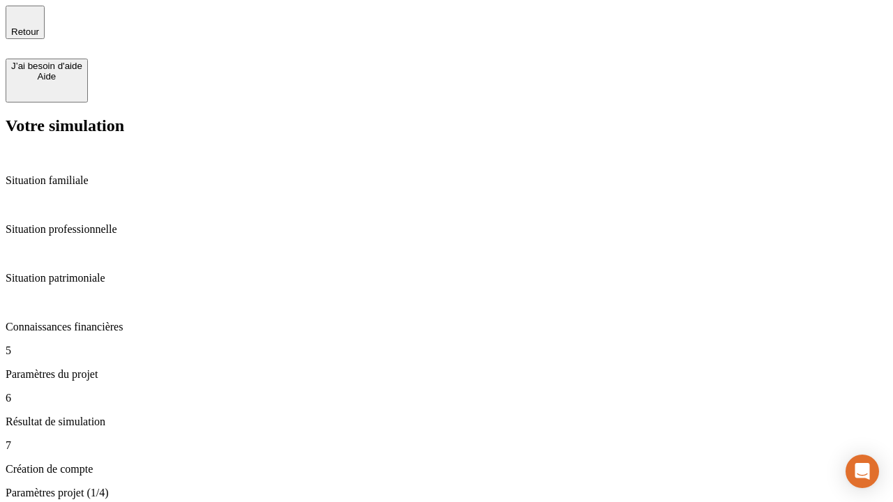 This screenshot has height=502, width=893. Describe the element at coordinates (446, 375) in the screenshot. I see `p: Paramètres du projet` at that location.